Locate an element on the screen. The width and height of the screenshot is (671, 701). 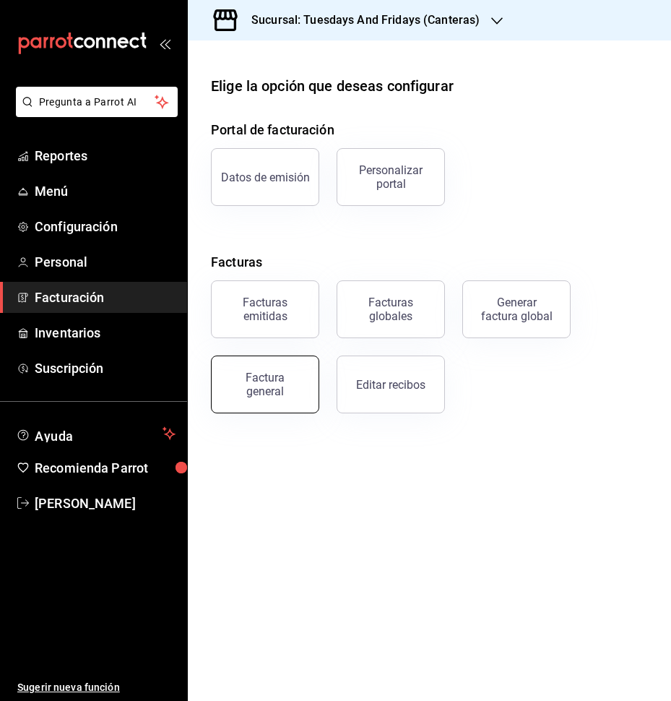
span: Configuración is located at coordinates (105, 226).